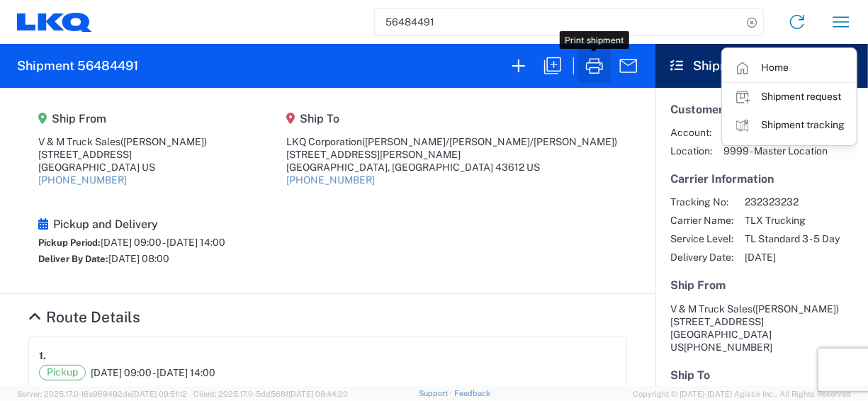 The width and height of the screenshot is (868, 401). Describe the element at coordinates (62, 373) in the screenshot. I see `span: Pickup` at that location.